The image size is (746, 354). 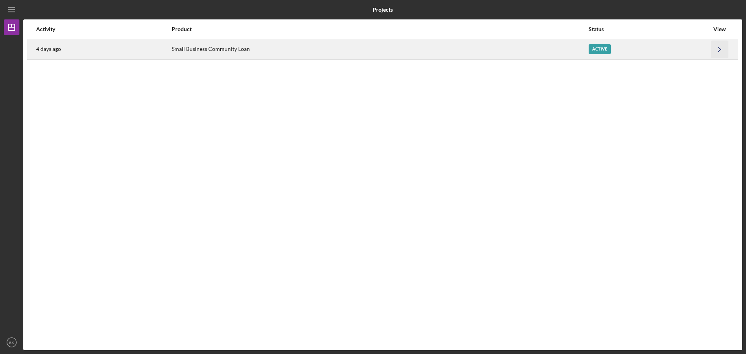 I want to click on b: Projects, so click(x=383, y=10).